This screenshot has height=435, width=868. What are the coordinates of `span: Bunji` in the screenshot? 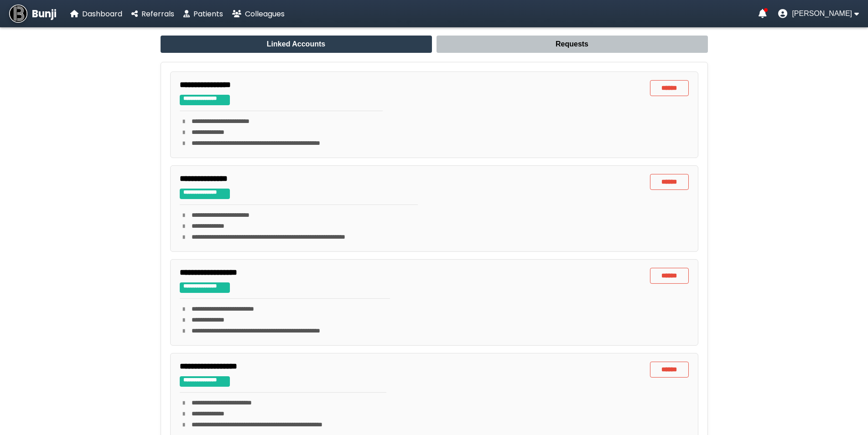 It's located at (44, 14).